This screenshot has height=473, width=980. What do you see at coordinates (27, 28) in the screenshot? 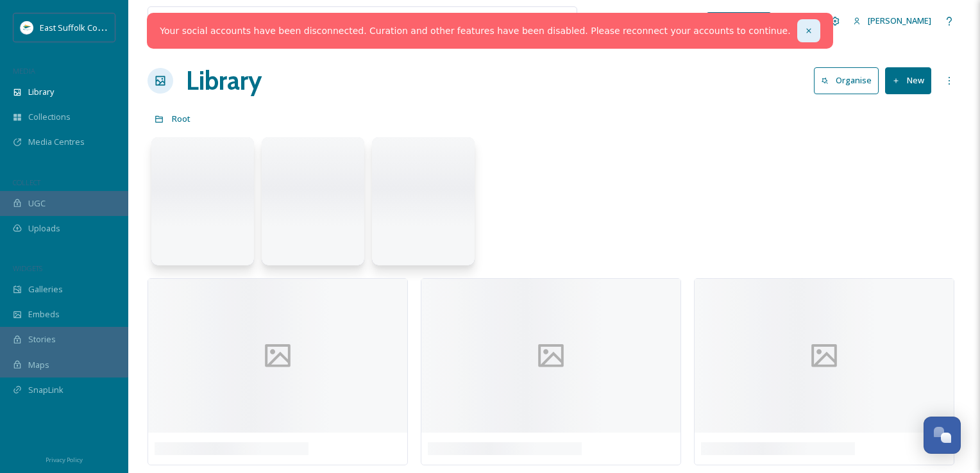
I see `img: ESC%20Logo.png` at bounding box center [27, 28].